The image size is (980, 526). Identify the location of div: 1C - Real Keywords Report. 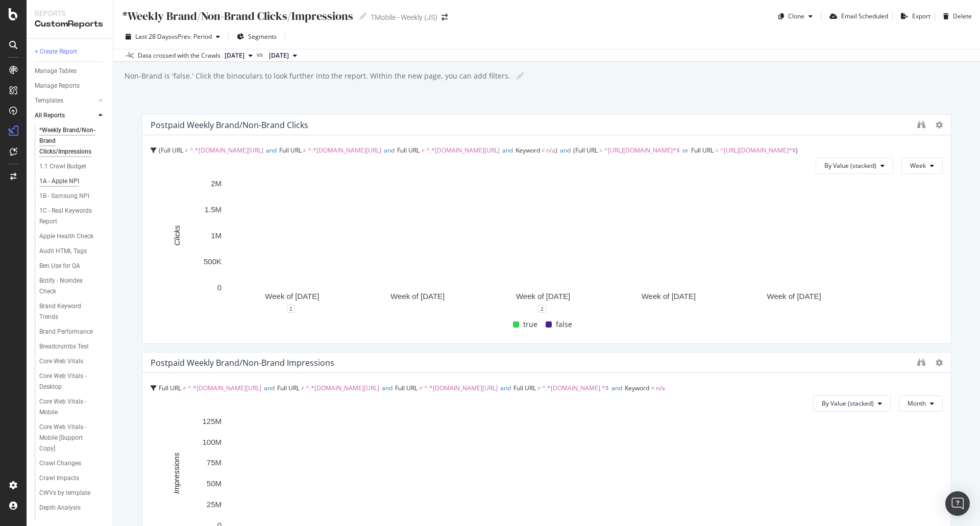
(69, 216).